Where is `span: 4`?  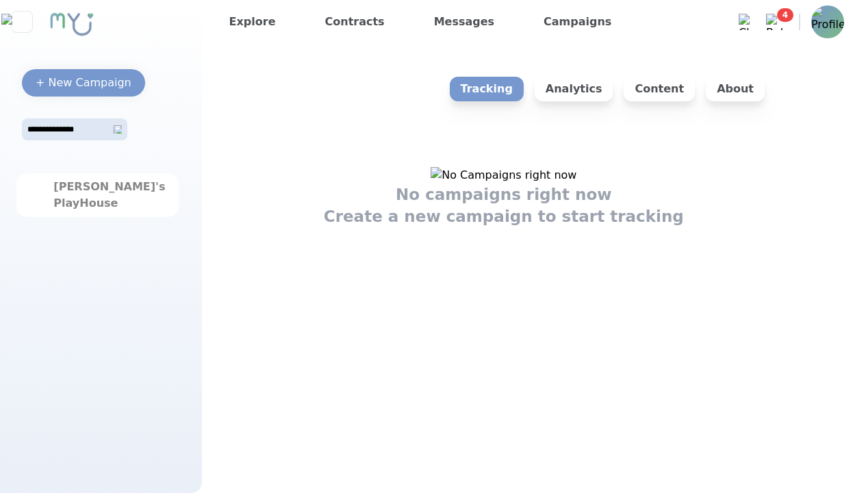 span: 4 is located at coordinates (785, 15).